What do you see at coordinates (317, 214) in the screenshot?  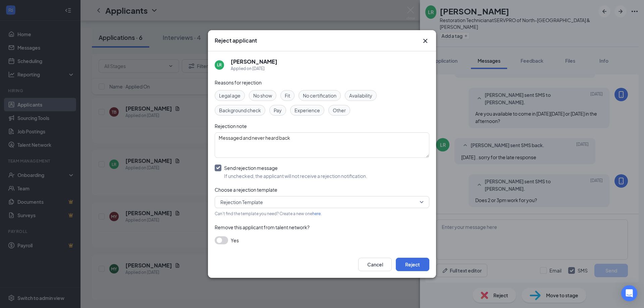 I see `a: here` at bounding box center [317, 214].